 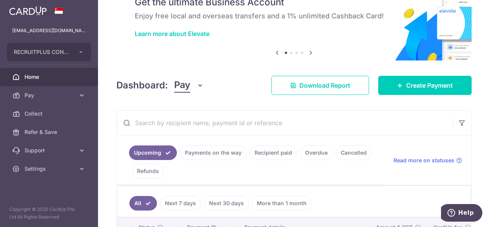 What do you see at coordinates (354, 153) in the screenshot?
I see `a: Cancelled` at bounding box center [354, 153].